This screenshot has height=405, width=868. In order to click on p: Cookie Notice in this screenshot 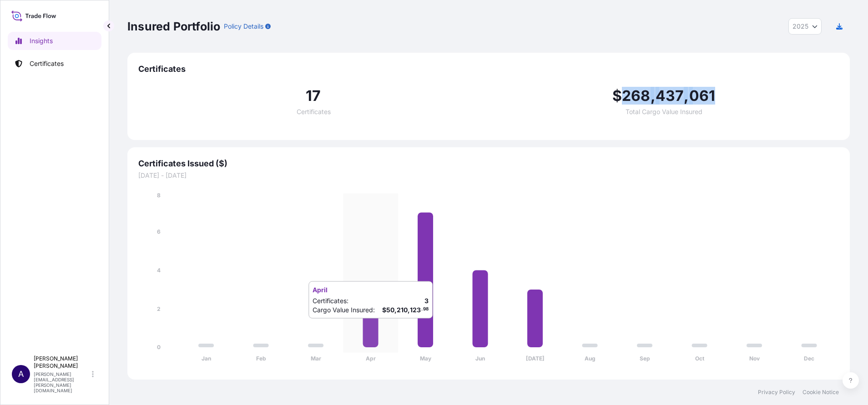, I will do `click(821, 392)`.